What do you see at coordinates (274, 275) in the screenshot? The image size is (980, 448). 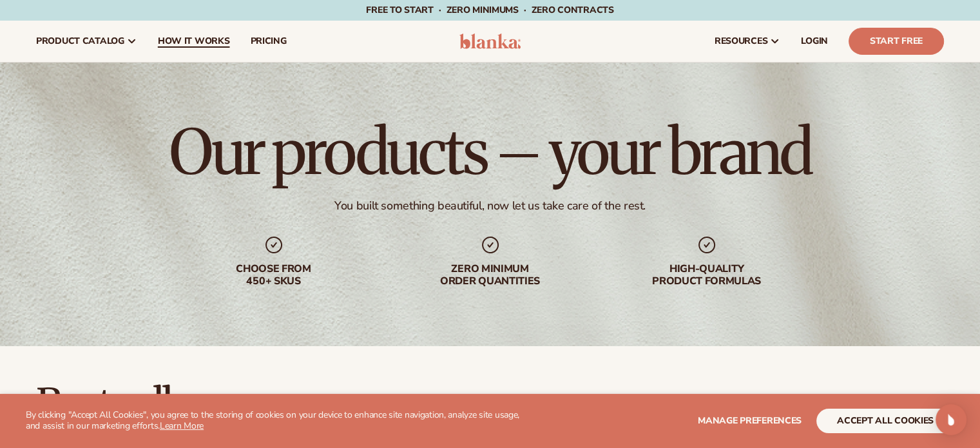 I see `div: Choose from 450+ Skus` at bounding box center [274, 275].